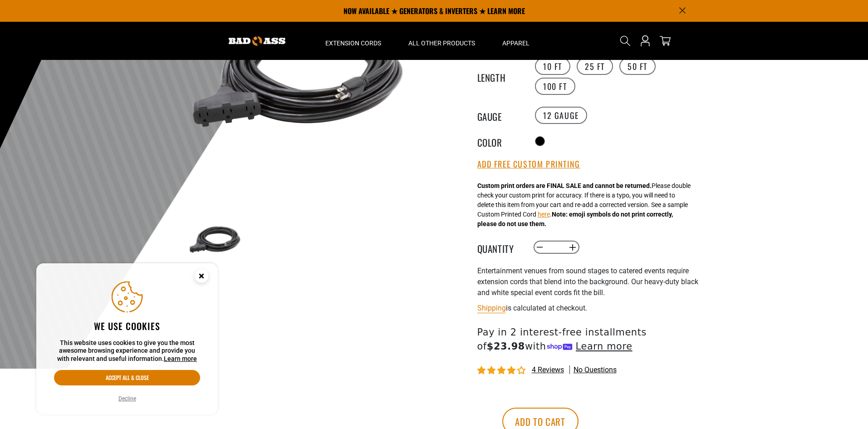 The height and width of the screenshot is (429, 868). What do you see at coordinates (544, 214) in the screenshot?
I see `button: here` at bounding box center [544, 214].